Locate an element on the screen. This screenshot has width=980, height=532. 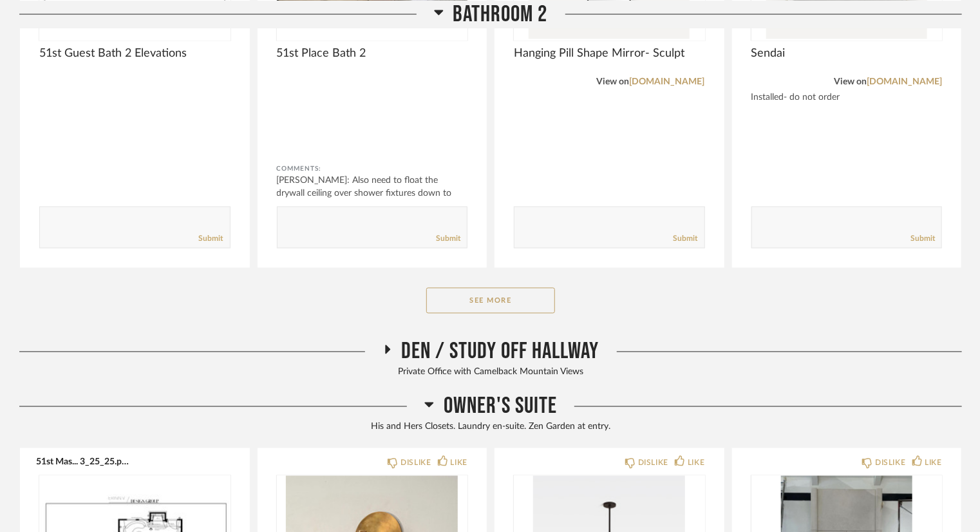
span: Den / Study off Hallway is located at coordinates (500, 352).